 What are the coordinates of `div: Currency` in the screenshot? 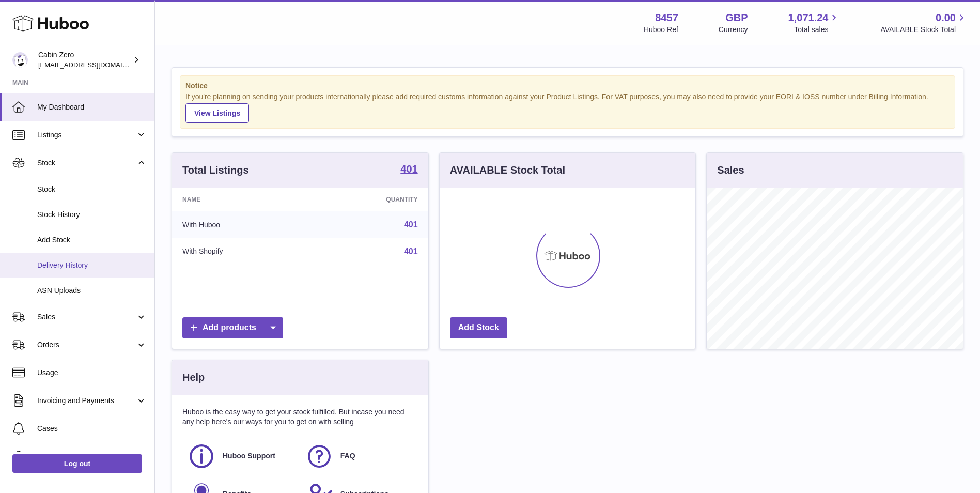 It's located at (733, 29).